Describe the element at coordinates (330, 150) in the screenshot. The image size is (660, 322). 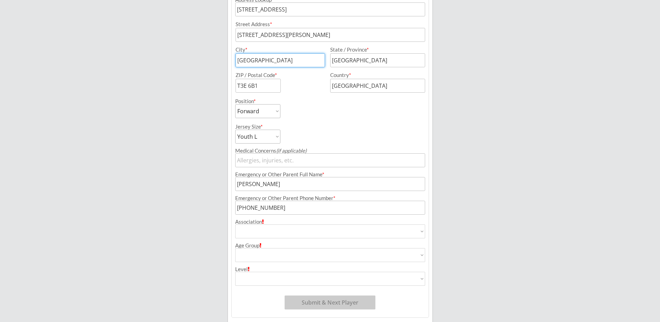
I see `div: Medical Concerns` at that location.